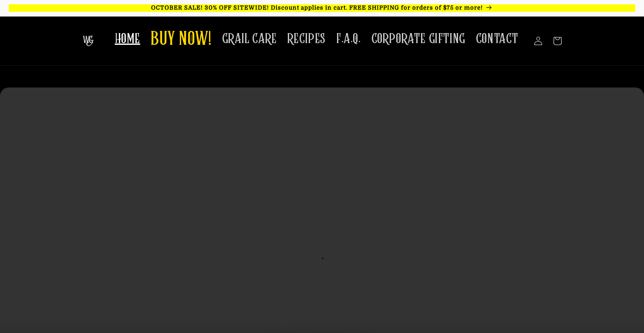 This screenshot has width=644, height=333. What do you see at coordinates (348, 39) in the screenshot?
I see `span: F.A.Q.` at bounding box center [348, 39].